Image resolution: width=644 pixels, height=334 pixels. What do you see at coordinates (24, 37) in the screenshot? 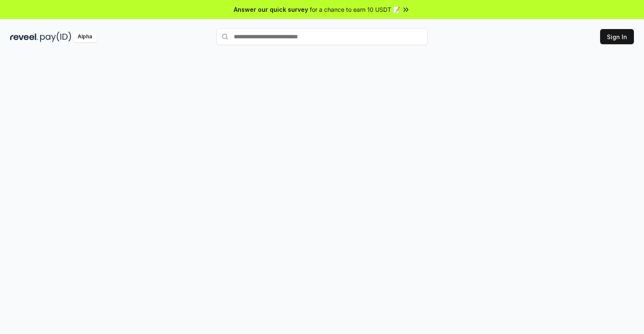
I see `img: reveel_dark` at bounding box center [24, 37].